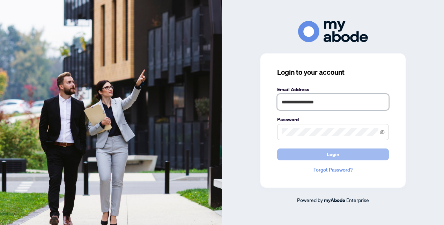  Describe the element at coordinates (383, 132) in the screenshot. I see `span: eye-invisible` at that location.